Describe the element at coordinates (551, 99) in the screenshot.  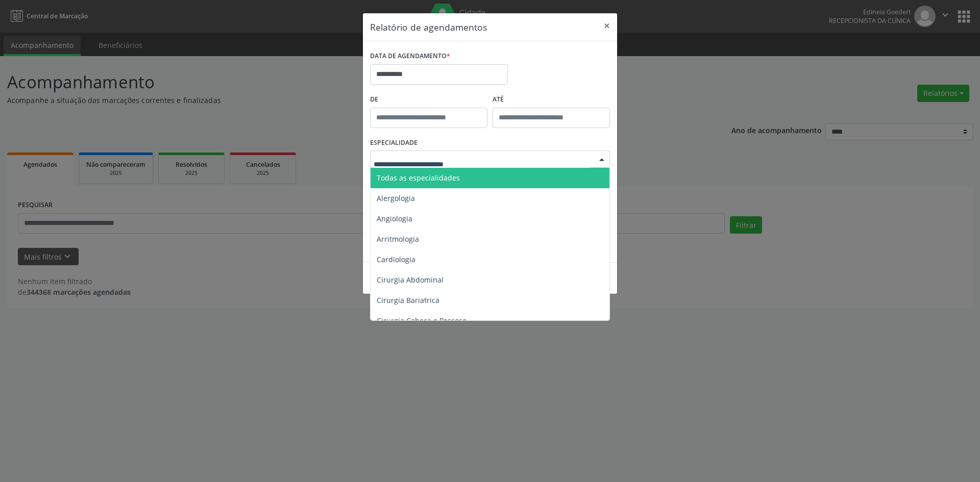
I see `label: ATÉ` at that location.